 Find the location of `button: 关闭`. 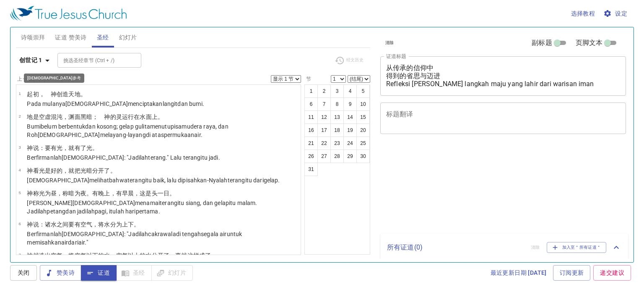

button: 关闭 is located at coordinates (24, 273).